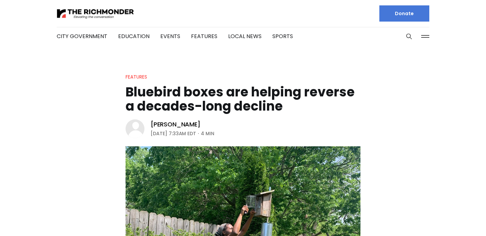 The width and height of the screenshot is (486, 236). What do you see at coordinates (207, 134) in the screenshot?
I see `span: 4 min` at bounding box center [207, 134].